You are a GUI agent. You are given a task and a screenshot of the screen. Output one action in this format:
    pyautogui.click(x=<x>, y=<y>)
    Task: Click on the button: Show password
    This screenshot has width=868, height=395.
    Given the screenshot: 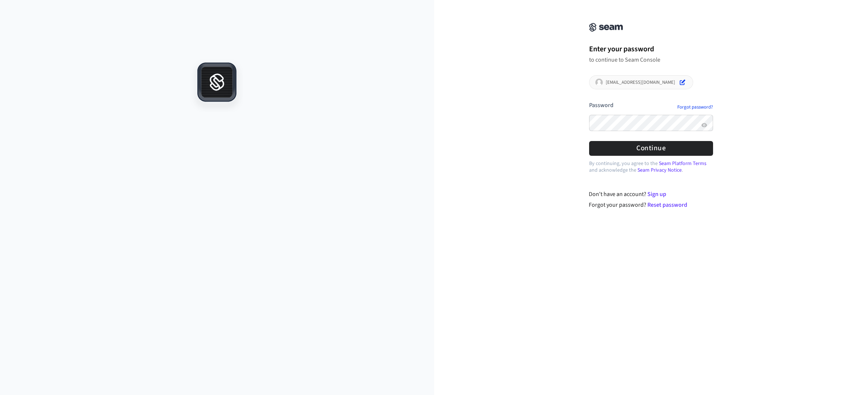 What is the action you would take?
    pyautogui.click(x=704, y=125)
    